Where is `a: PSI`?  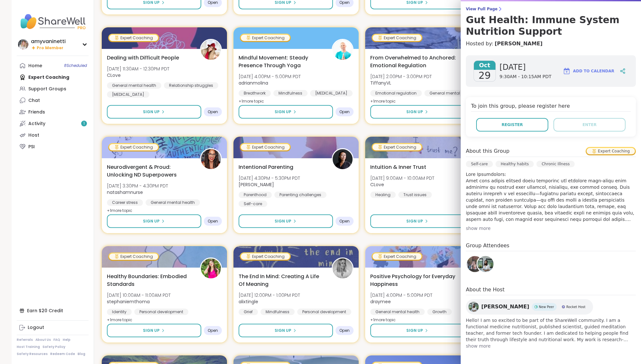
a: PSI is located at coordinates (52, 147).